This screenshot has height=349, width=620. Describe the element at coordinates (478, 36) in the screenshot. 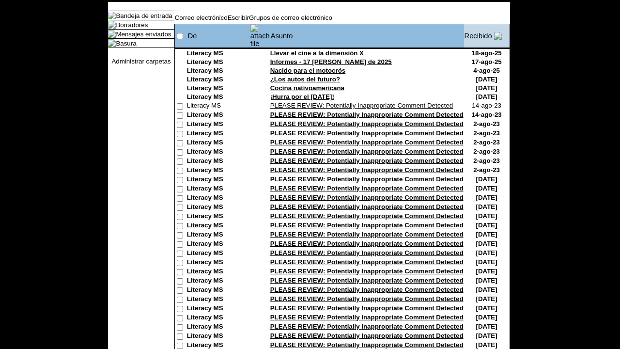

I see `a: Recibido` at that location.